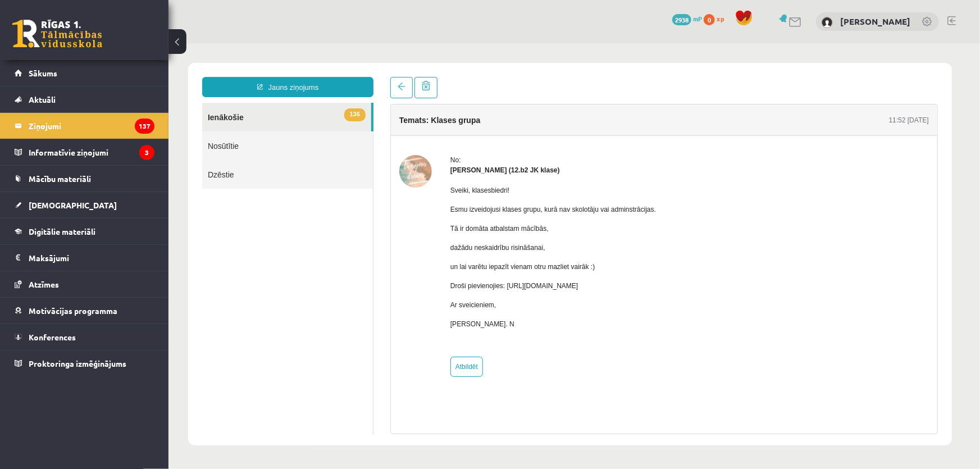  Describe the element at coordinates (186, 71) in the screenshot. I see `span: 136` at that location.